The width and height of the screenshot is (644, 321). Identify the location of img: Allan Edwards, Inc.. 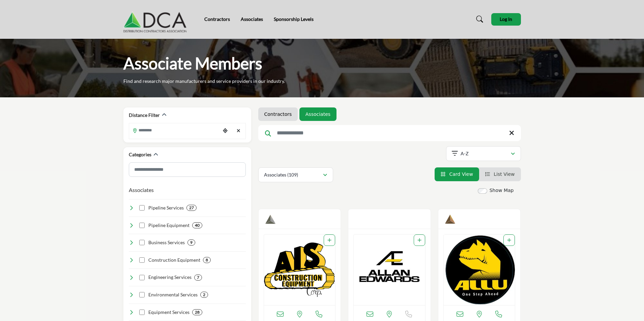
(389, 270).